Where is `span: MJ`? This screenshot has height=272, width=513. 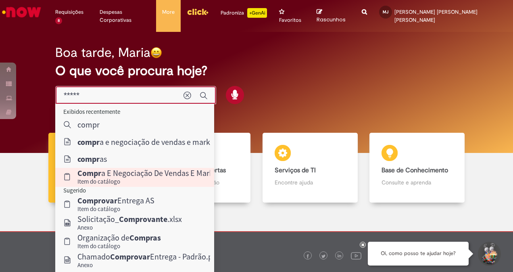 span: MJ is located at coordinates (386, 12).